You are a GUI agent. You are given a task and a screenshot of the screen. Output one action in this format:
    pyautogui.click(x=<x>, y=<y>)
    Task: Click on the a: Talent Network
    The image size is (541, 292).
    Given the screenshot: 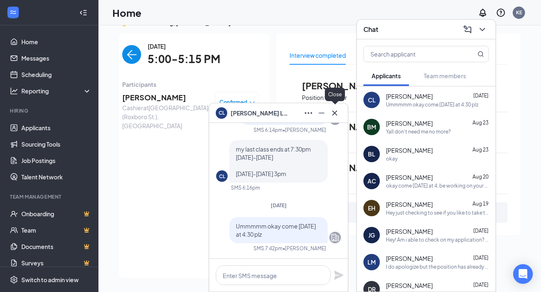 What is the action you would take?
    pyautogui.click(x=56, y=177)
    